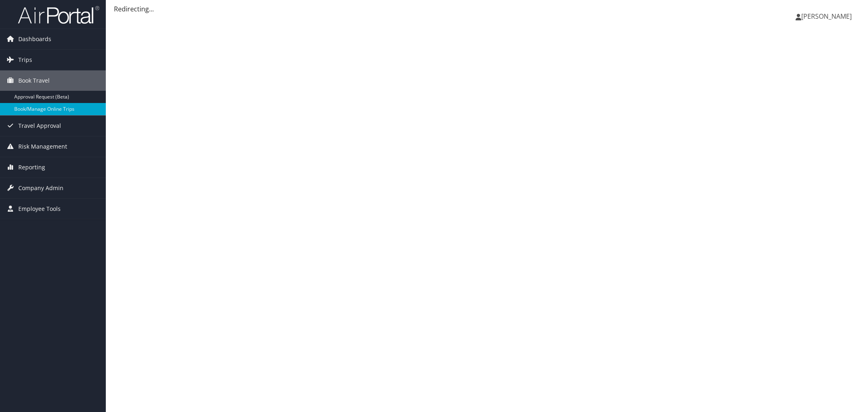 The image size is (868, 412). Describe the element at coordinates (43, 147) in the screenshot. I see `span: Risk Management` at that location.